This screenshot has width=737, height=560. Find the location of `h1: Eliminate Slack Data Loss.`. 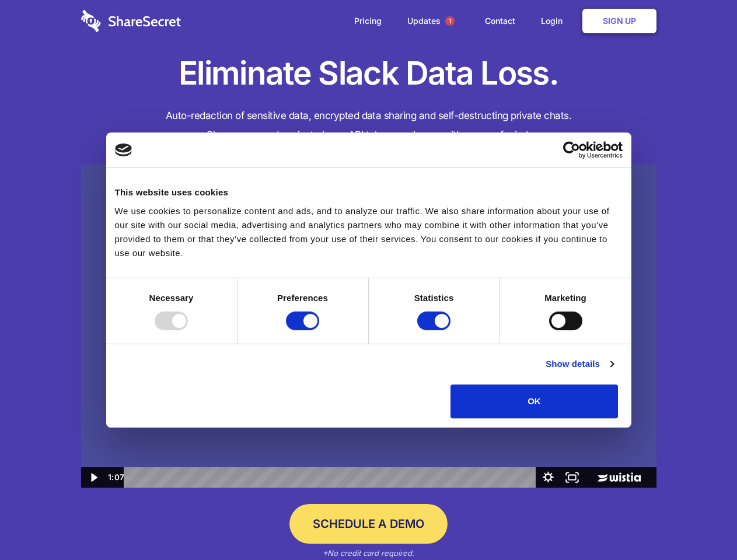

h1: Eliminate Slack Data Loss. is located at coordinates (368, 74).